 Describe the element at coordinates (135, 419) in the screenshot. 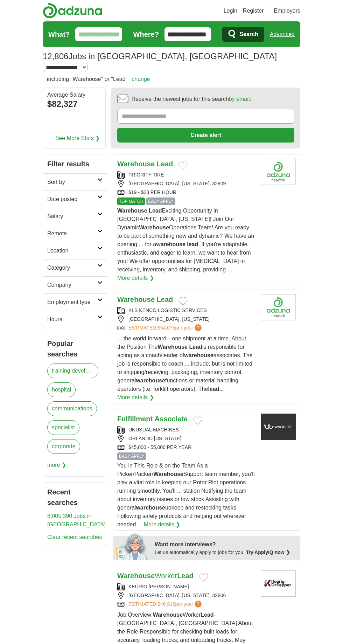

I see `strong: Fulfillment` at that location.